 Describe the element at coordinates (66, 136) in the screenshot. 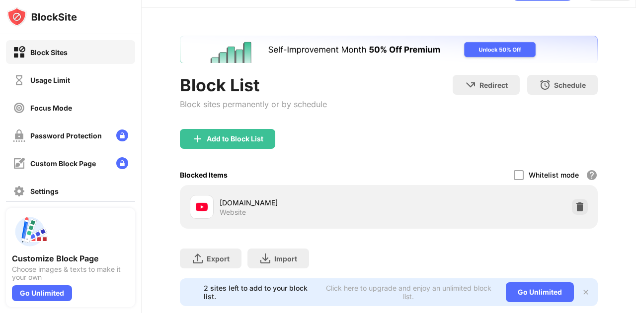

I see `div: Password Protection` at that location.